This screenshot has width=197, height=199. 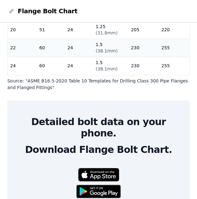 I want to click on h2: Download Flange Bolt Chart., so click(x=98, y=149).